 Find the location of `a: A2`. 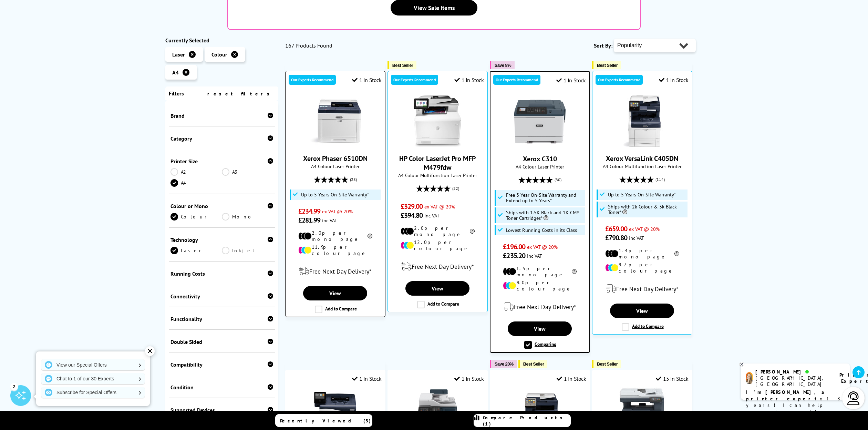

a: A2 is located at coordinates (196, 172).